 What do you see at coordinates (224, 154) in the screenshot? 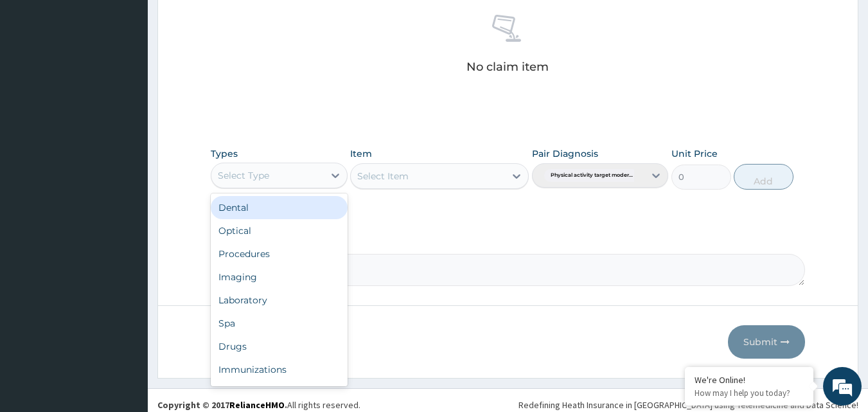
I see `label: Types` at bounding box center [224, 154].